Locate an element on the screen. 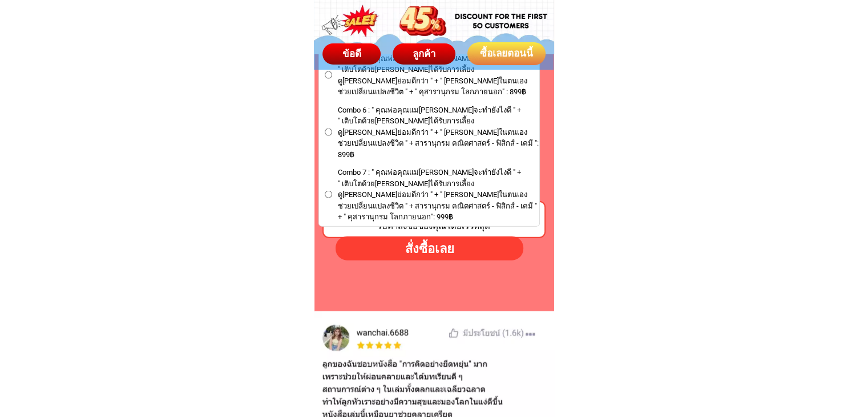 This screenshot has width=868, height=417. div: สั่งซื้อเลย is located at coordinates (429, 249).